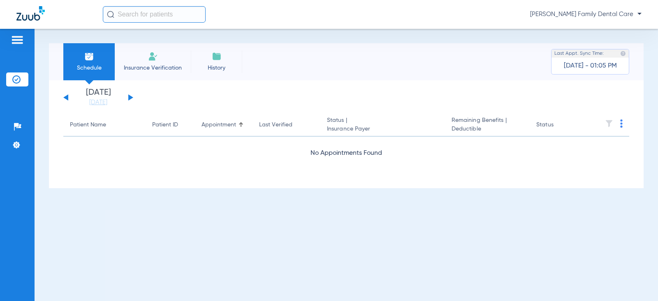 The width and height of the screenshot is (658, 301). What do you see at coordinates (89, 56) in the screenshot?
I see `img: Schedule` at bounding box center [89, 56].